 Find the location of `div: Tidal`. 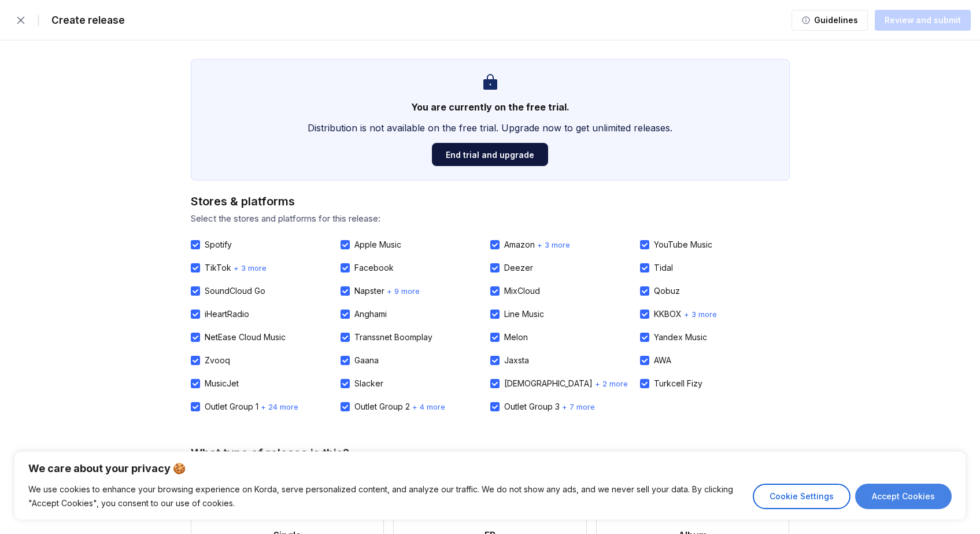

div: Tidal is located at coordinates (663, 267).